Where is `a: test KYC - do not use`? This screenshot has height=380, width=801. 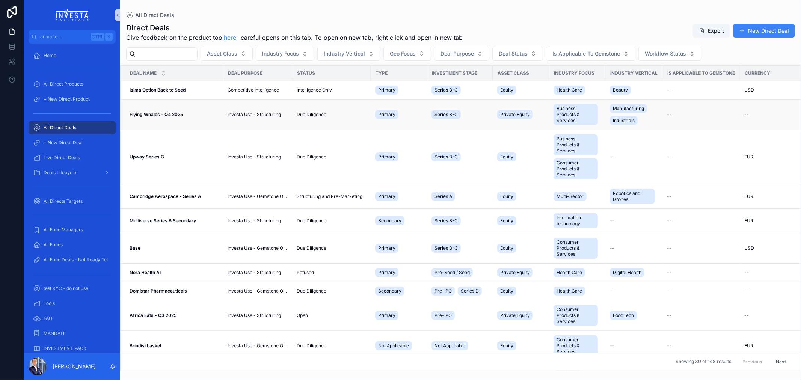 a: test KYC - do not use is located at coordinates (72, 288).